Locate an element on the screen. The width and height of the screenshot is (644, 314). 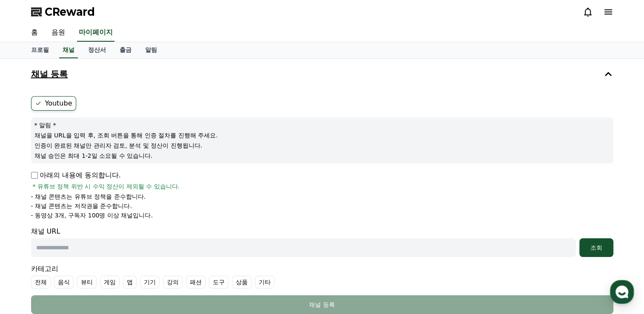
a: CReward is located at coordinates (63, 12).